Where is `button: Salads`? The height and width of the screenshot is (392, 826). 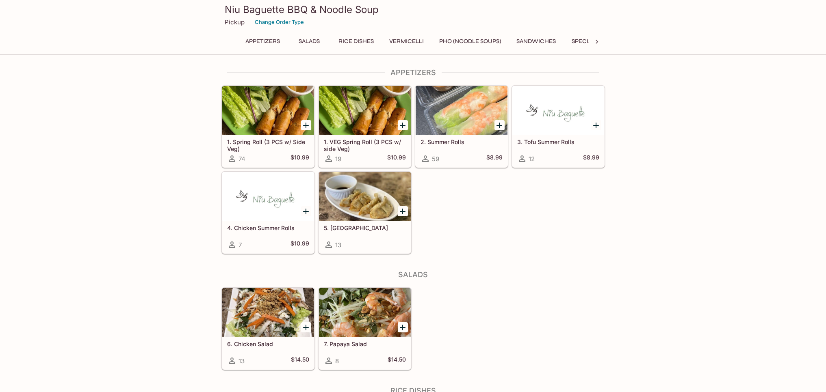
button: Salads is located at coordinates (309, 41).